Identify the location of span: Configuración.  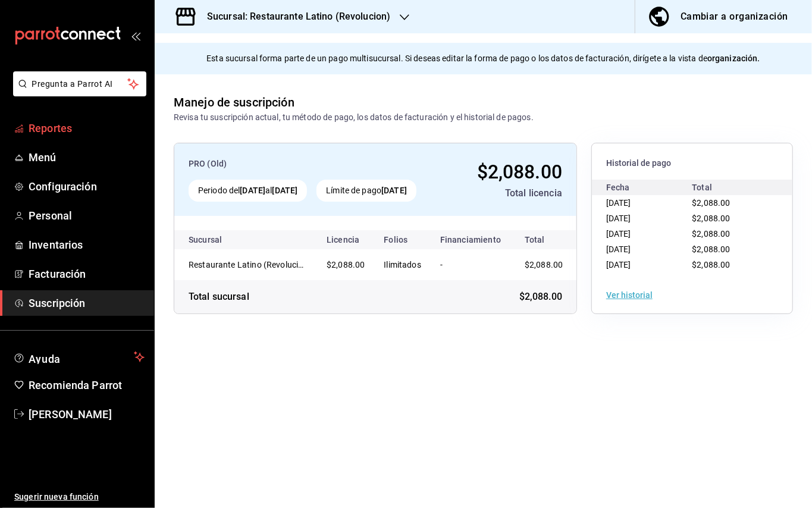
(86, 186).